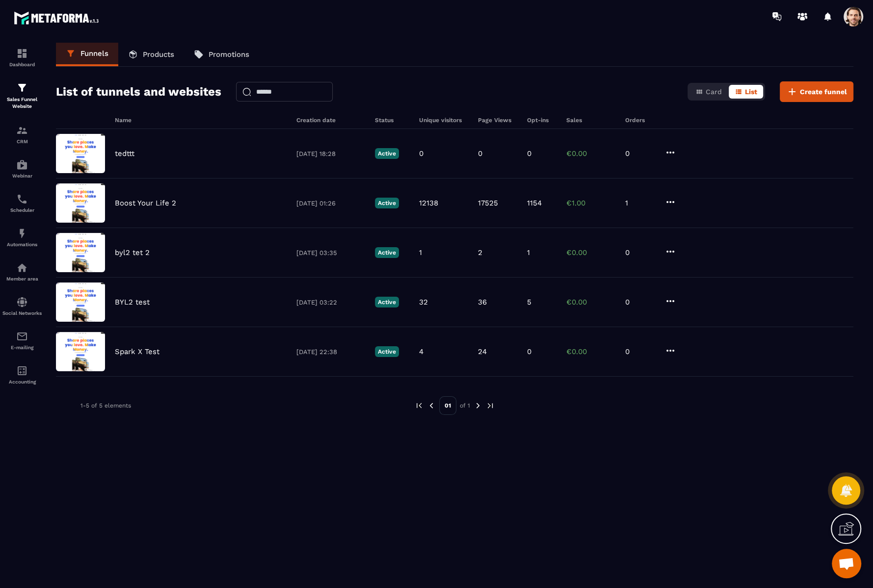 The width and height of the screenshot is (873, 588). I want to click on img: accountant, so click(22, 371).